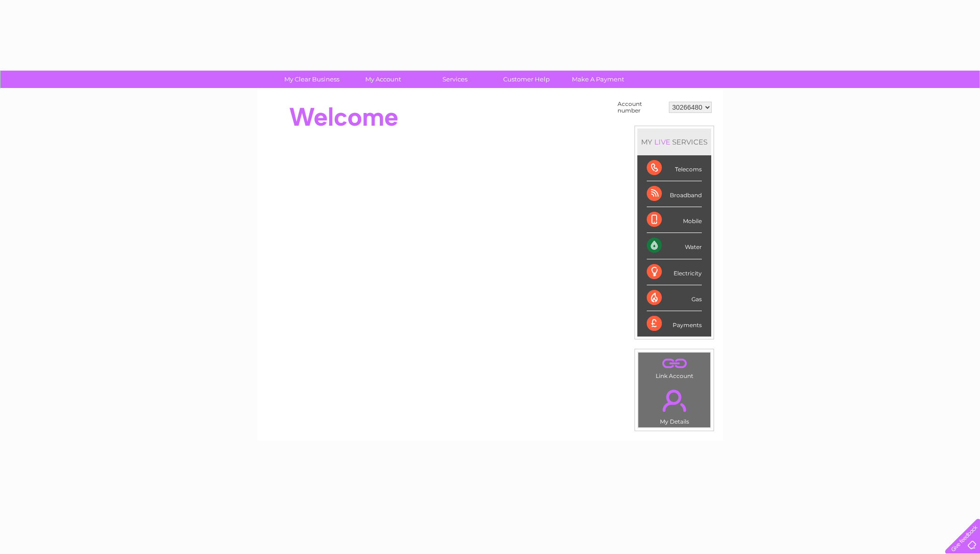 This screenshot has height=554, width=980. Describe the element at coordinates (674, 367) in the screenshot. I see `td: Link Account` at that location.